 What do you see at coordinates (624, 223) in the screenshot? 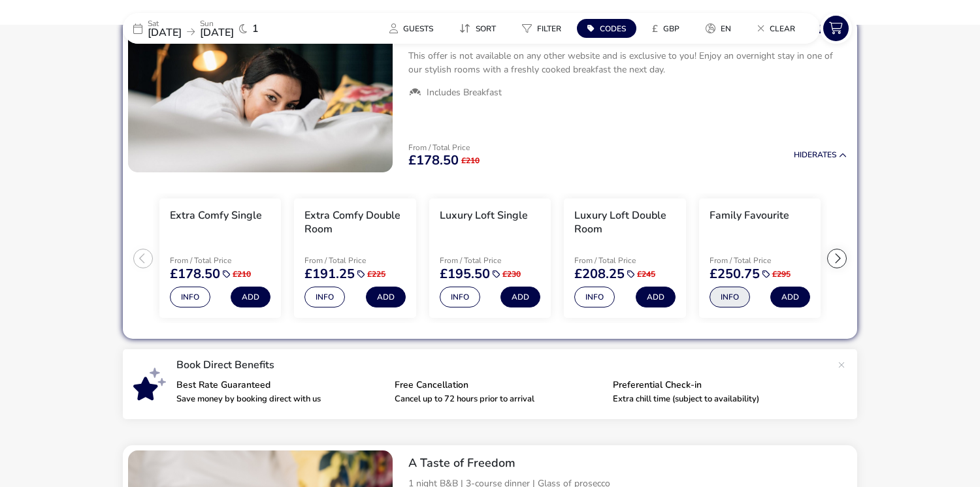
I see `h3: Luxury Loft Double Room` at bounding box center [624, 223].